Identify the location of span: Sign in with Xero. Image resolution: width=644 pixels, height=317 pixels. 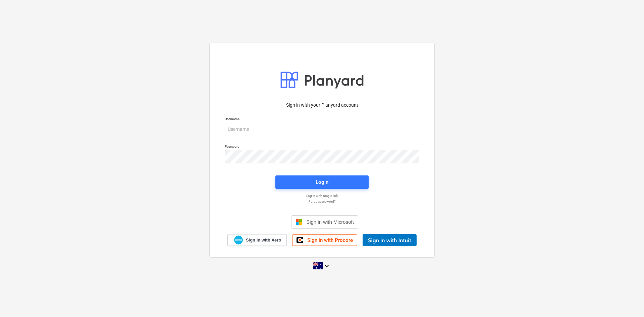
(263, 240).